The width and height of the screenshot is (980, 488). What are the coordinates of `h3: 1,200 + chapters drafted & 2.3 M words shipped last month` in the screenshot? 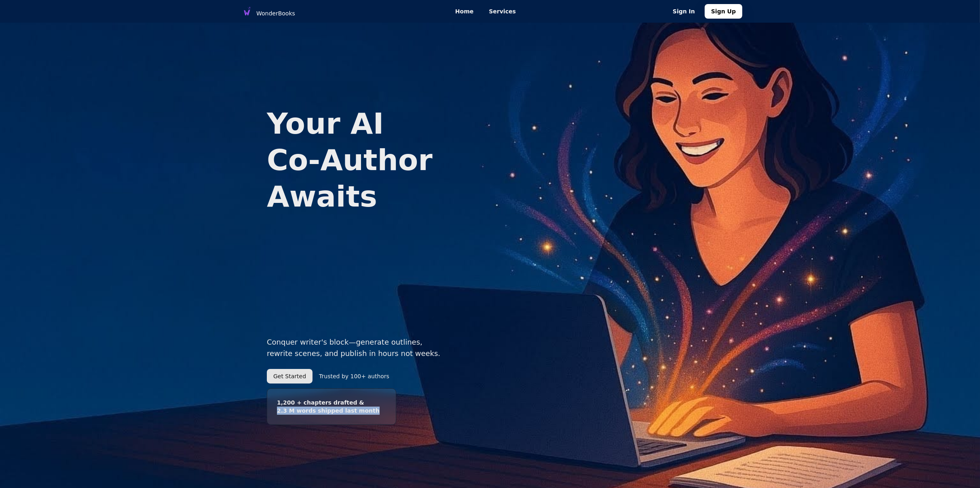 It's located at (332, 406).